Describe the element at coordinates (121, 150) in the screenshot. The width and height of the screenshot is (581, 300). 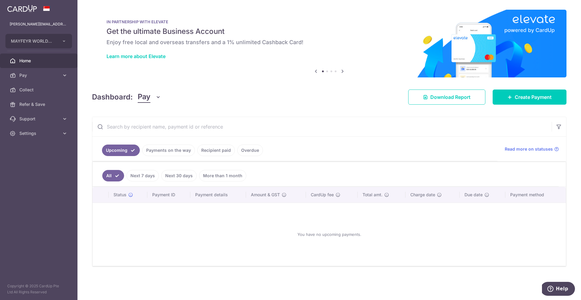
I see `a: Upcoming` at that location.